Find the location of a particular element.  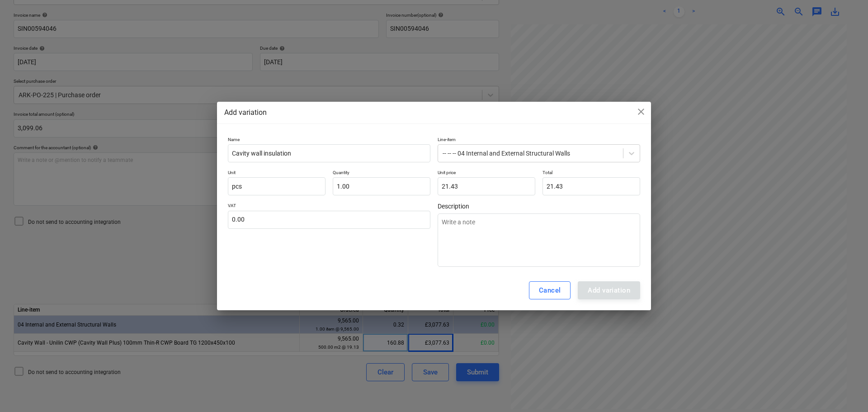

p: Total is located at coordinates (592, 173).